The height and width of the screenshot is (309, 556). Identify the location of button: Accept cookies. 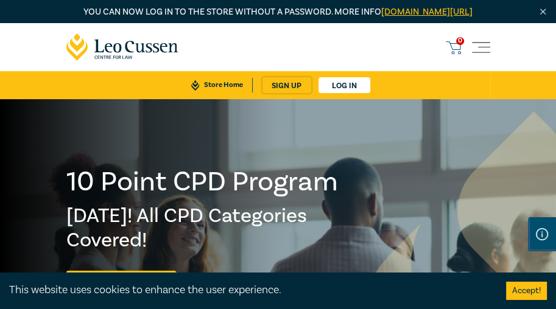
(526, 291).